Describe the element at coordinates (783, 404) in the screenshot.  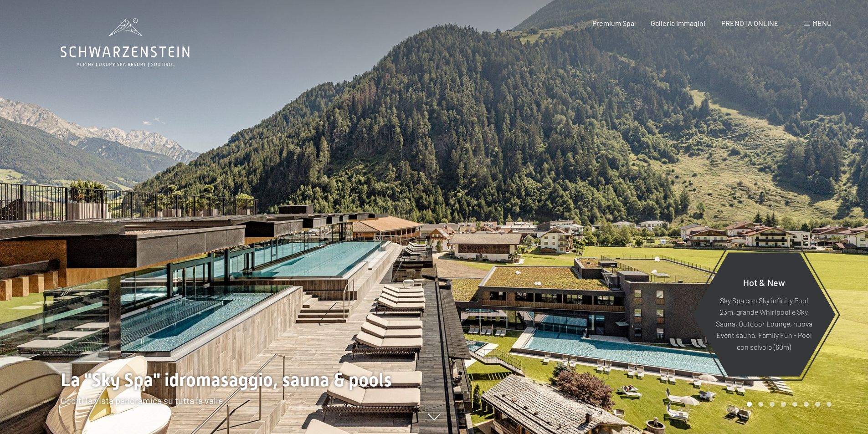
I see `div: Carousel Page 4` at that location.